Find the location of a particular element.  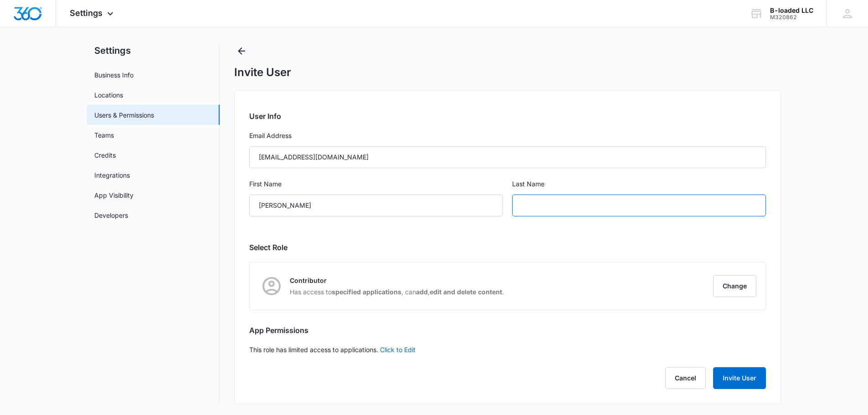

a: App Visibility is located at coordinates (114, 195).